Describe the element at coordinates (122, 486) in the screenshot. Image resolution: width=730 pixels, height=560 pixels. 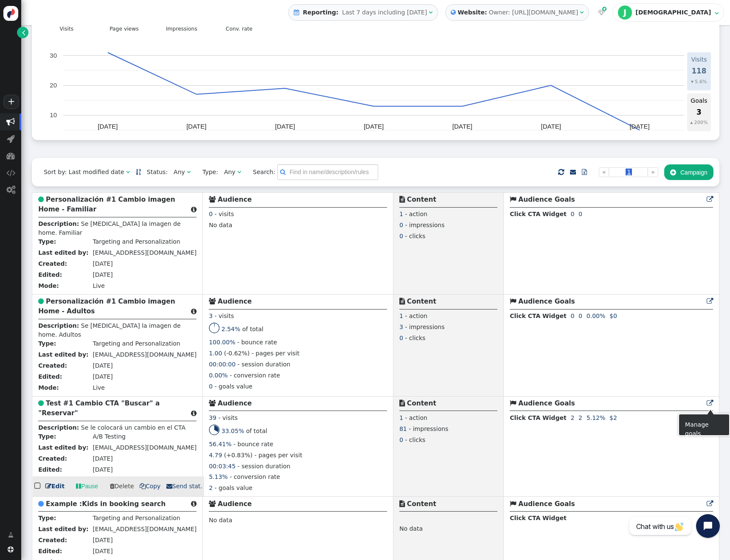
I see `span: Delete` at that location.